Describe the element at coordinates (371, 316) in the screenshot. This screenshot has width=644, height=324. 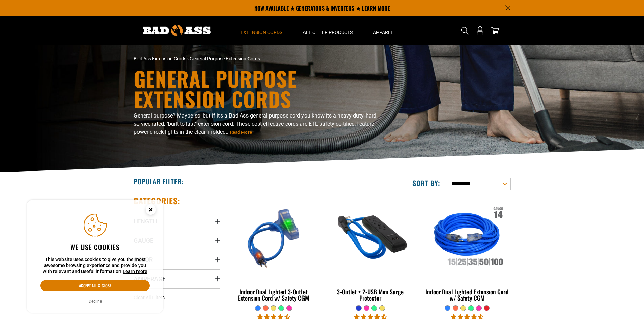
I see `span: 4.36 stars` at that location.